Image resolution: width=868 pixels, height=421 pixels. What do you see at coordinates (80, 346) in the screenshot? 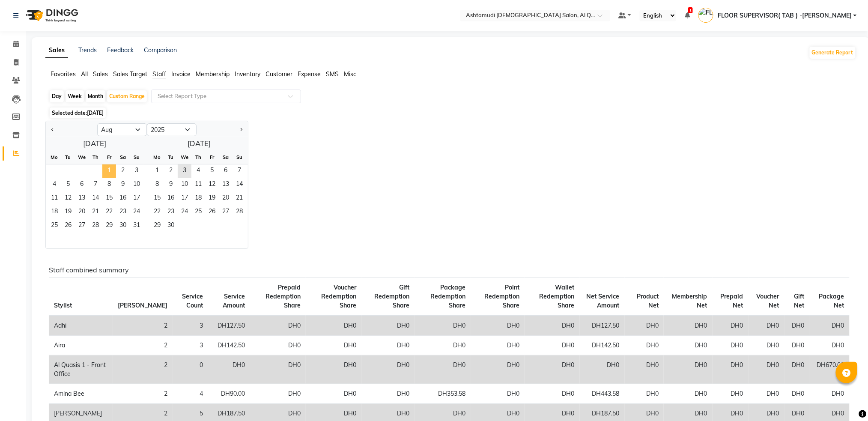
I see `td: Aira` at bounding box center [80, 346].